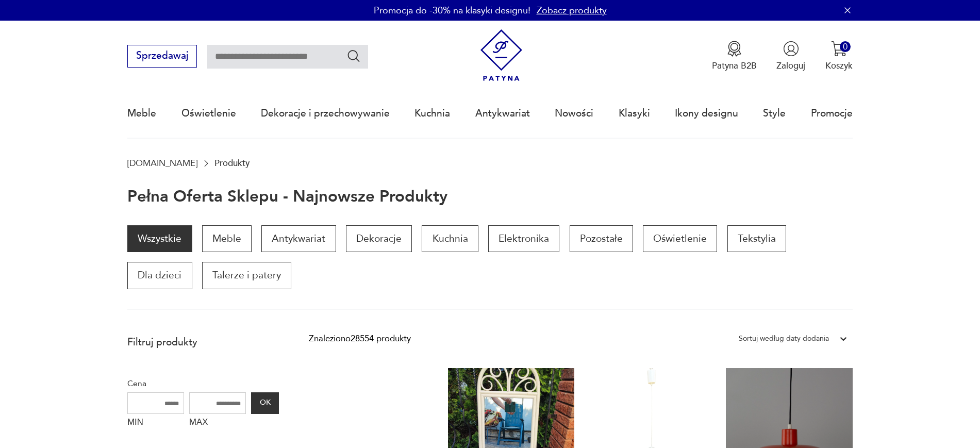 The width and height of the screenshot is (980, 448). What do you see at coordinates (246, 275) in the screenshot?
I see `p: Talerze i patery` at bounding box center [246, 275].